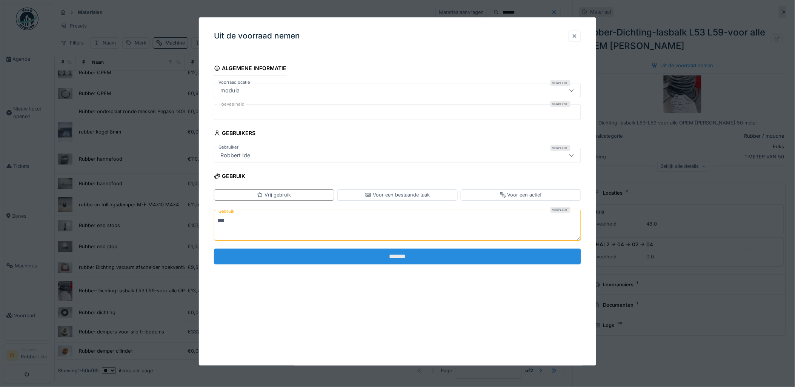 Image resolution: width=795 pixels, height=387 pixels. Describe the element at coordinates (235, 155) in the screenshot. I see `div: Robbert Ide` at that location.